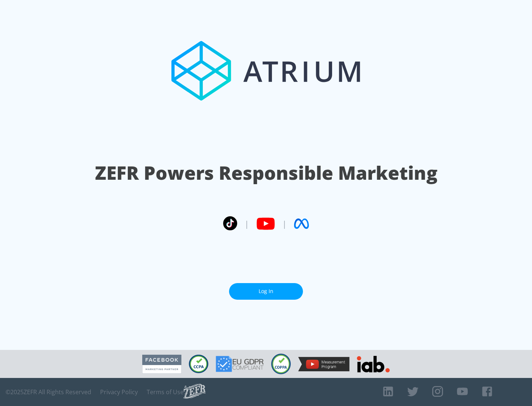 This screenshot has width=532, height=406. I want to click on a: Log In, so click(266, 291).